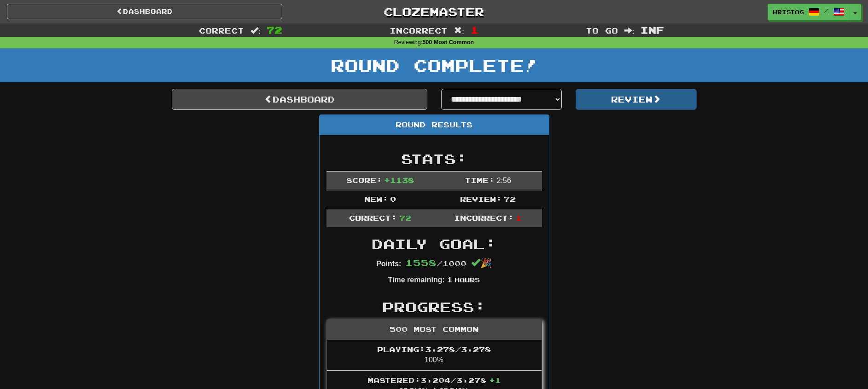 The image size is (868, 389). What do you see at coordinates (467, 279) in the screenshot?
I see `small: Hours` at bounding box center [467, 279].